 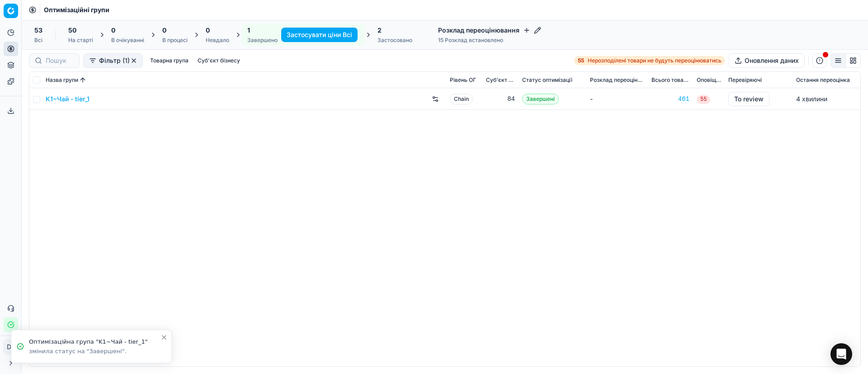 What do you see at coordinates (649, 61) in the screenshot?
I see `a: 55Нерозподілені товари не будуть переоцінюватись` at bounding box center [649, 61].